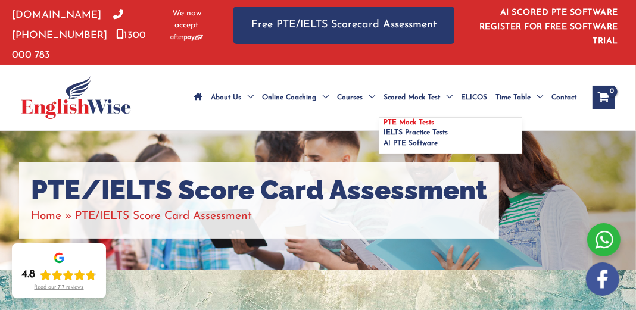 The height and width of the screenshot is (310, 636). What do you see at coordinates (418, 98) in the screenshot?
I see `a: Scored Mock TestMenu Toggle` at bounding box center [418, 98].